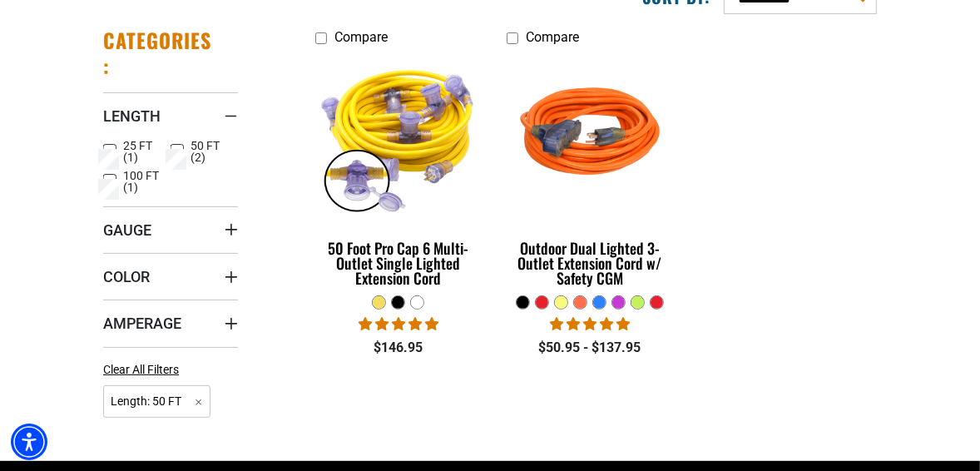  I want to click on div: $146.95, so click(399, 348).